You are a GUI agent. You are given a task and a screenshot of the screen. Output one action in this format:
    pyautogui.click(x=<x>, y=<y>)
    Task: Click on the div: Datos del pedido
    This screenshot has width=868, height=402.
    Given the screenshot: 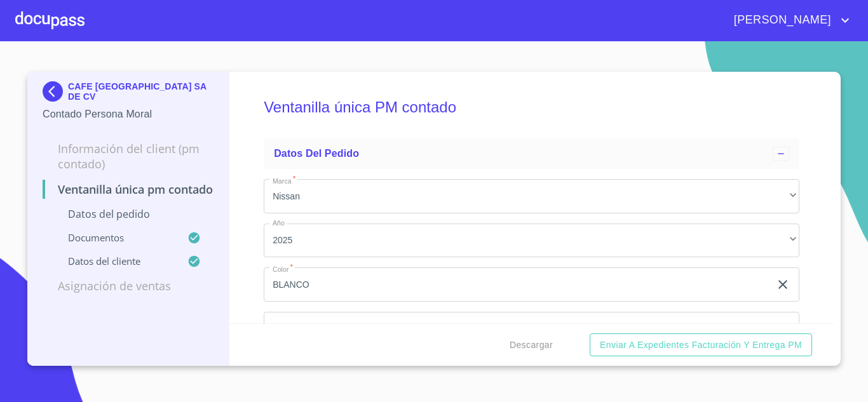 What is the action you would take?
    pyautogui.click(x=531, y=154)
    